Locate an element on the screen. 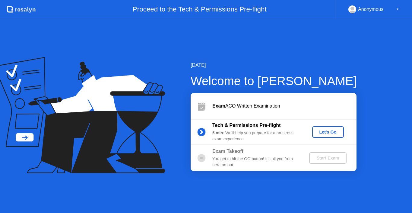  div: You get to hit the GO button! It’s all you from here on out is located at coordinates (256, 162).